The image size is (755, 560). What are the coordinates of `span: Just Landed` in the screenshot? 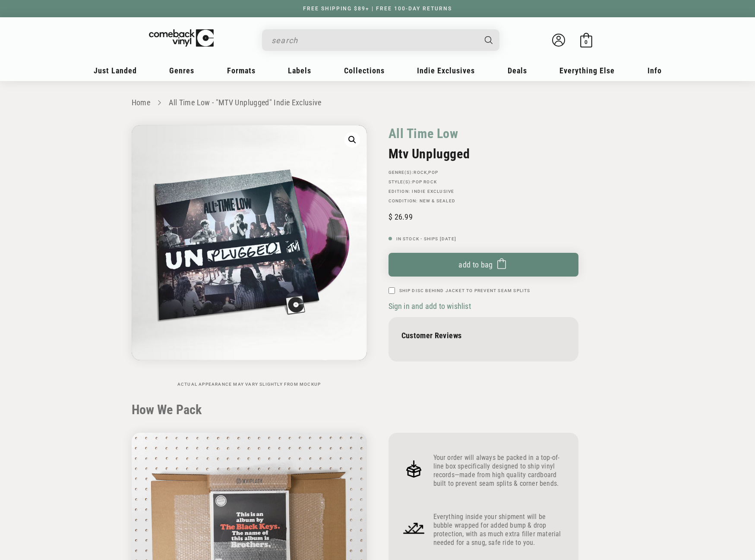 It's located at (115, 70).